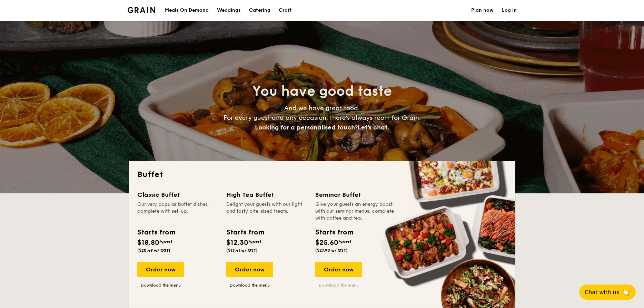  I want to click on span: Looking for a personalised touch?, so click(306, 127).